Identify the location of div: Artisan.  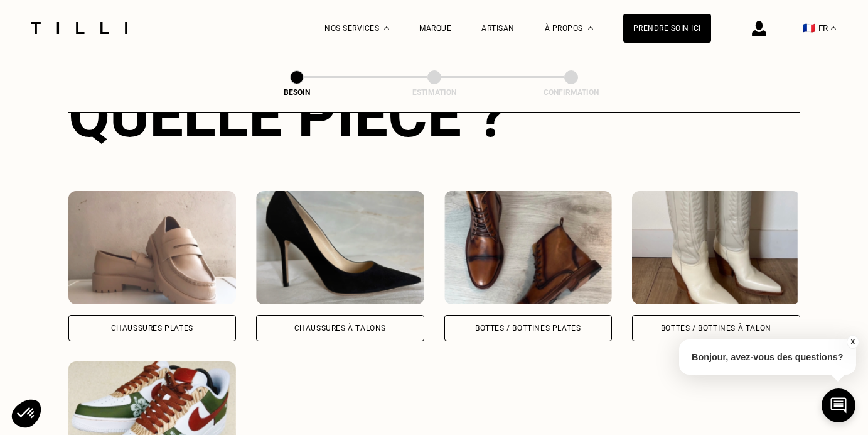
(498, 29).